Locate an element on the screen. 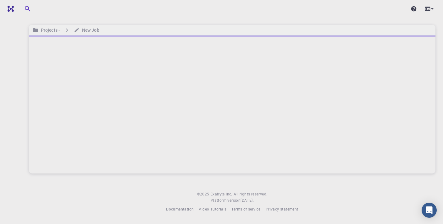 The width and height of the screenshot is (443, 224). h6: Projects - is located at coordinates (49, 30).